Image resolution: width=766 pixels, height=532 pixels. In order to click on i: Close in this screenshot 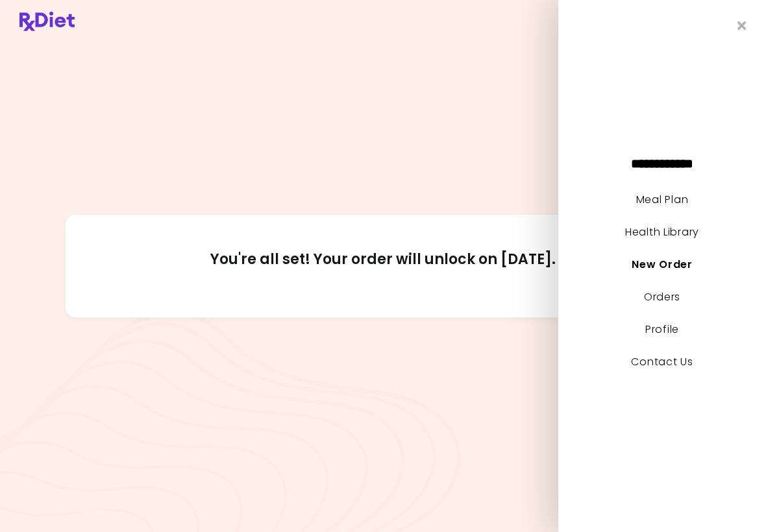, I will do `click(741, 26)`.